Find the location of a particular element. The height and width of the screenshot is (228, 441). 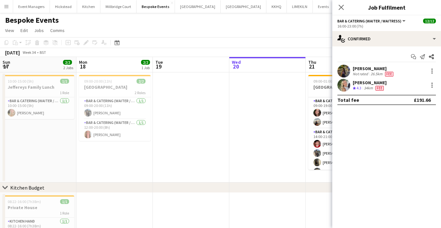

button: KKHQ is located at coordinates (277, 6).